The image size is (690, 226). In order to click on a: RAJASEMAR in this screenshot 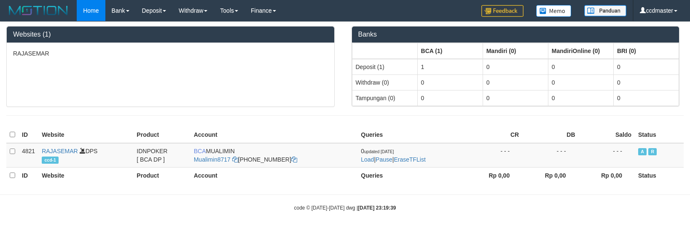, I will do `click(60, 151)`.